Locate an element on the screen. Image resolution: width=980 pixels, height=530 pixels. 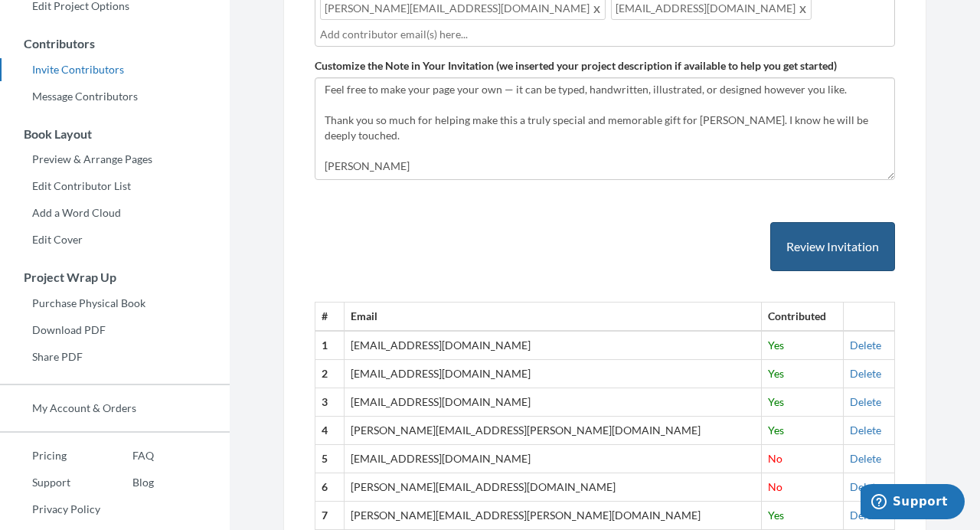
h3: Book Layout is located at coordinates (115, 134).